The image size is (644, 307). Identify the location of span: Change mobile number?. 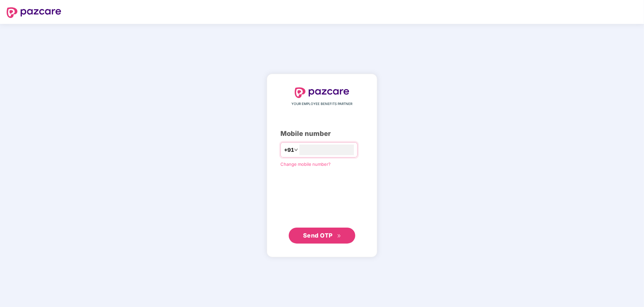
(305, 164).